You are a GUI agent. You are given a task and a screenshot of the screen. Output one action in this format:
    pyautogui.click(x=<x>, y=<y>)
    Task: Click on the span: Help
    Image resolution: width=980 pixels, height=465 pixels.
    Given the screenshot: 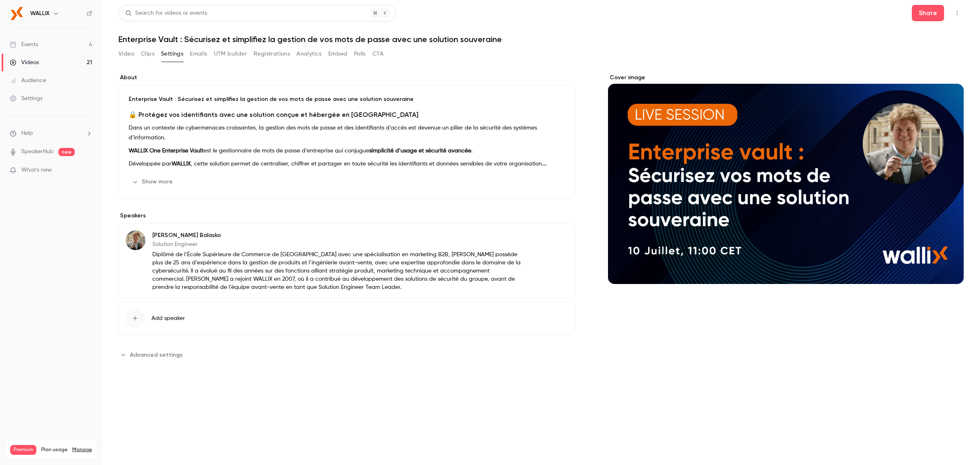 What is the action you would take?
    pyautogui.click(x=27, y=133)
    